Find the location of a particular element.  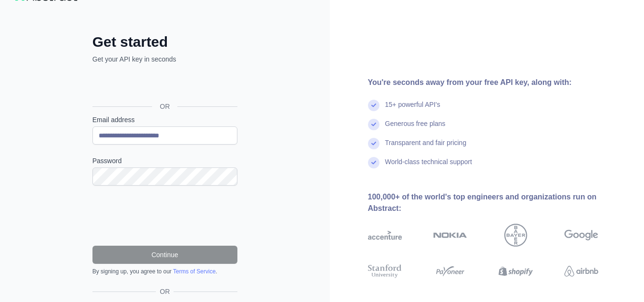

img: payoneer is located at coordinates (450, 271).